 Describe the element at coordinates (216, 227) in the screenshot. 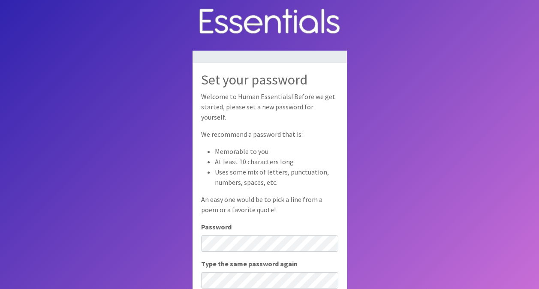

I see `label: Password` at that location.